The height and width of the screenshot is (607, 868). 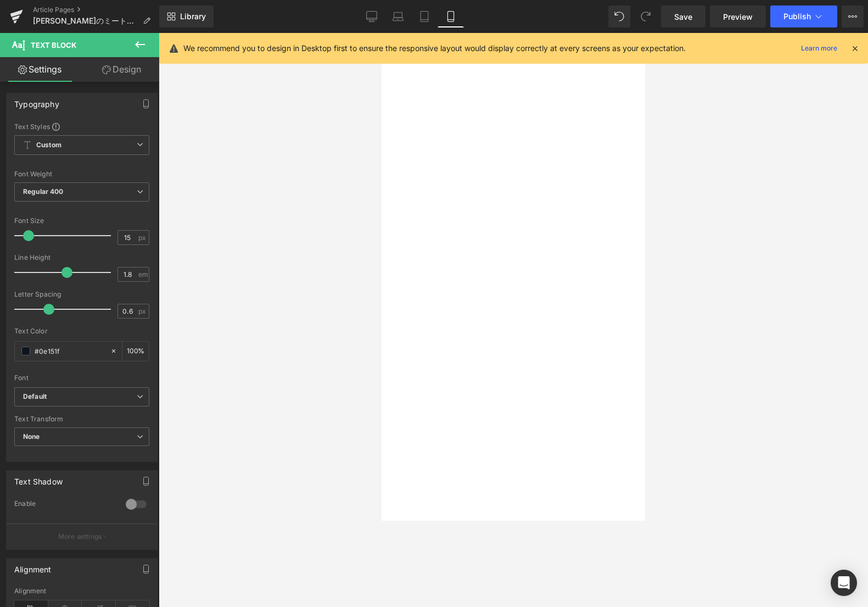 I want to click on div: Line Height, so click(x=82, y=257).